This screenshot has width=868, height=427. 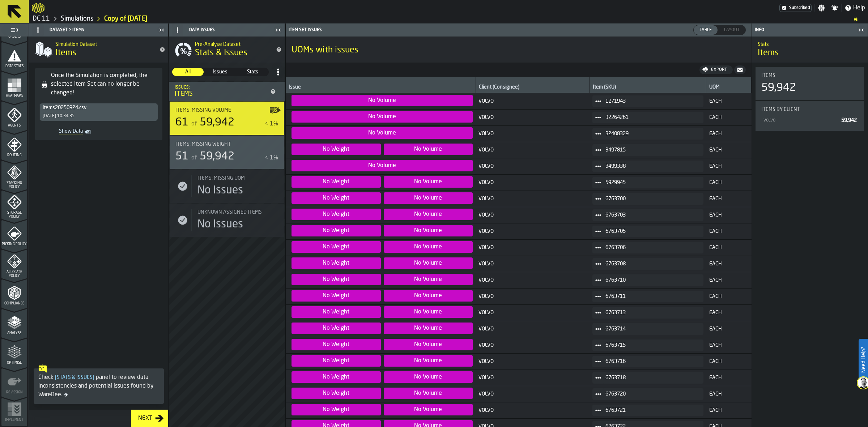 What do you see at coordinates (651, 117) in the screenshot?
I see `span: 32264261` at bounding box center [651, 117].